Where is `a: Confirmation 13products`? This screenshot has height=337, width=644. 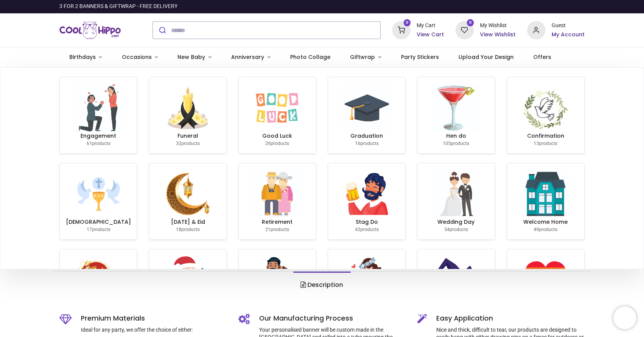
a: Confirmation 13products is located at coordinates (545, 115).